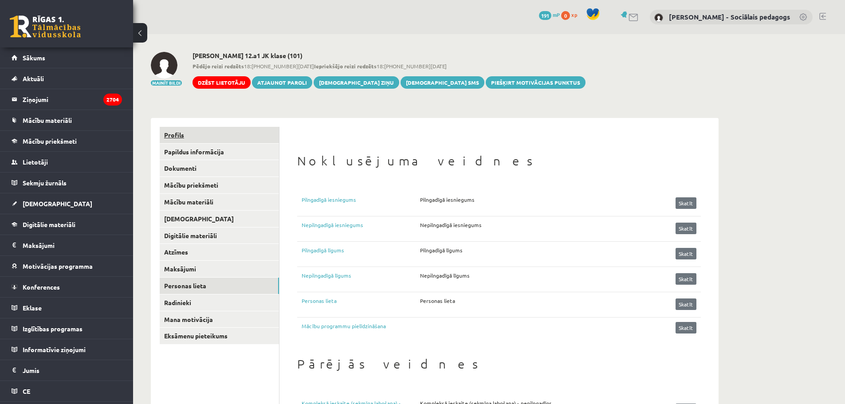 The height and width of the screenshot is (404, 845). I want to click on i: 2704, so click(113, 99).